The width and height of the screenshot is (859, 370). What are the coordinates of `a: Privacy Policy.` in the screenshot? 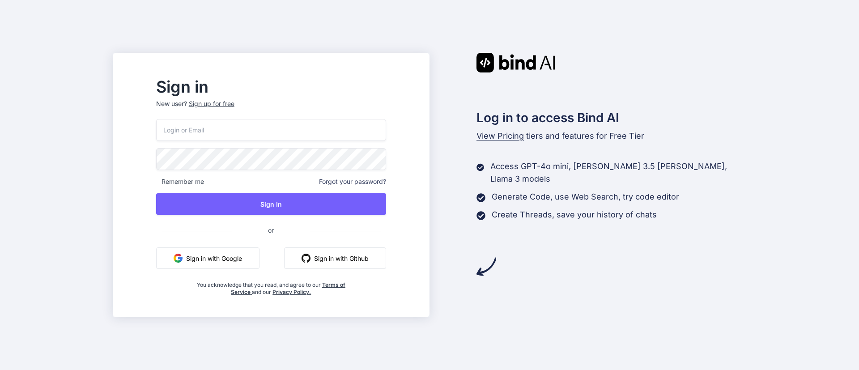 It's located at (292, 292).